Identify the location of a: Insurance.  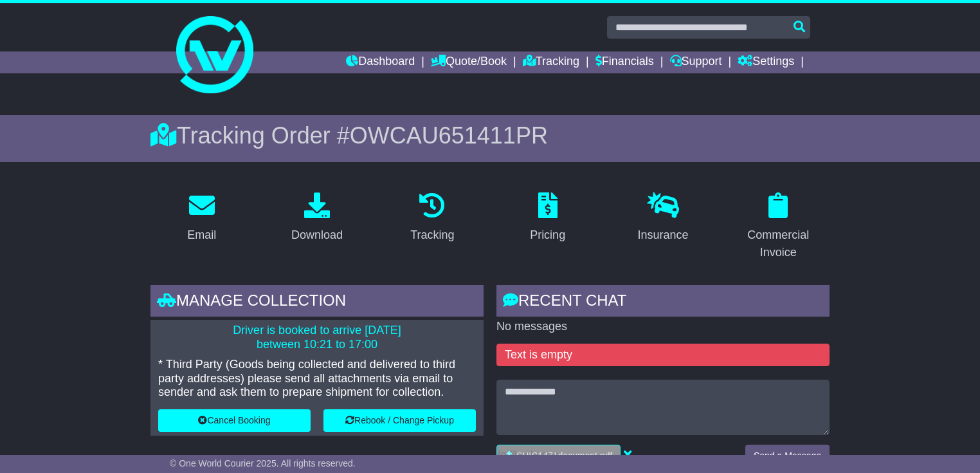
(663, 218).